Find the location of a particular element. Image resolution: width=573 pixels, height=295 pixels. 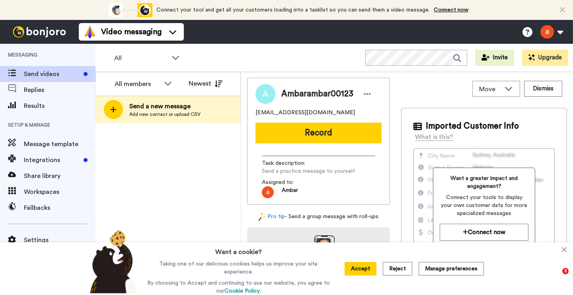

button: Reject is located at coordinates (398, 269).